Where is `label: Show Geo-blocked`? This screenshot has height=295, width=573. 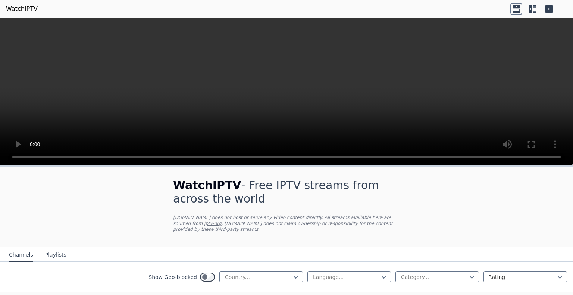
label: Show Geo-blocked is located at coordinates (173, 277).